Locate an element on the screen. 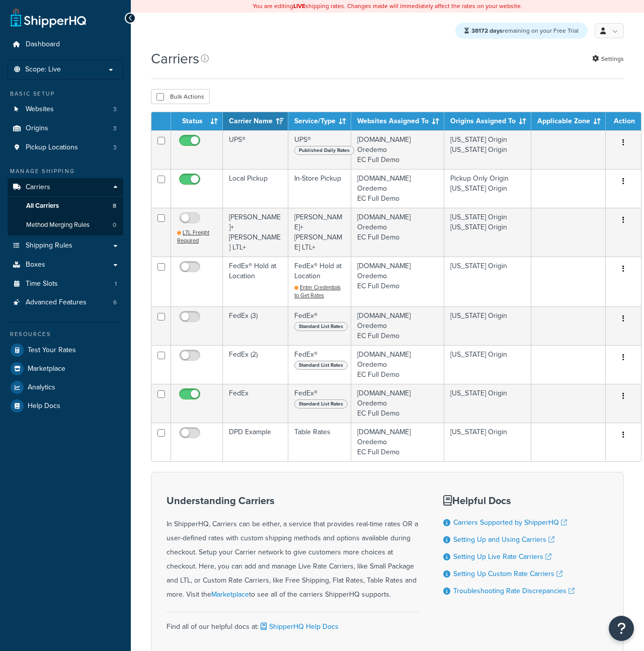 This screenshot has height=651, width=644. a: Settings is located at coordinates (608, 59).